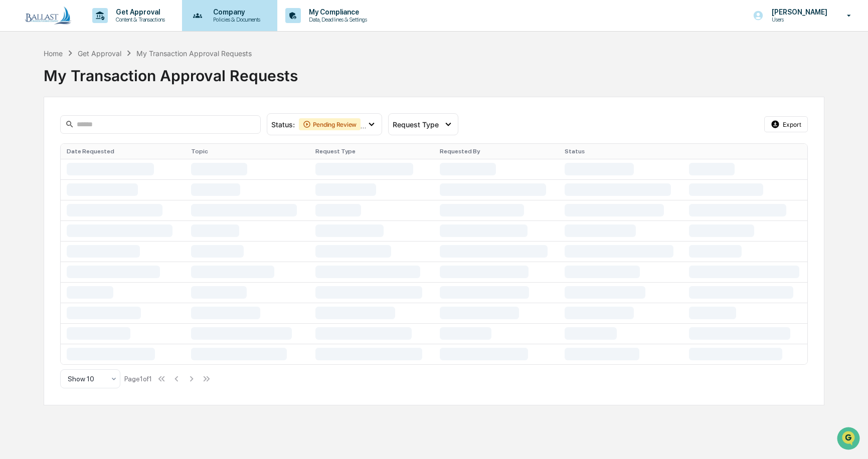 The height and width of the screenshot is (459, 868). What do you see at coordinates (139, 12) in the screenshot?
I see `p: Get Approval` at bounding box center [139, 12].